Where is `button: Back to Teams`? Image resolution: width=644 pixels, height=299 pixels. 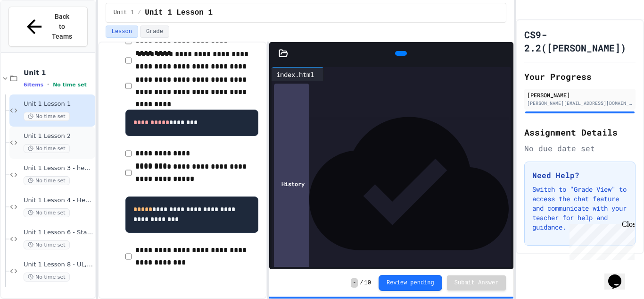 button: Back to Teams is located at coordinates (48, 27).